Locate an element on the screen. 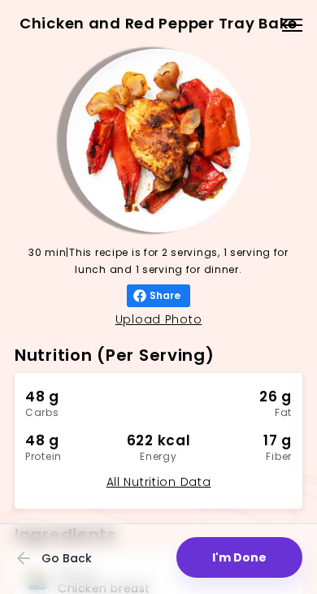  button: I'm Done is located at coordinates (239, 558).